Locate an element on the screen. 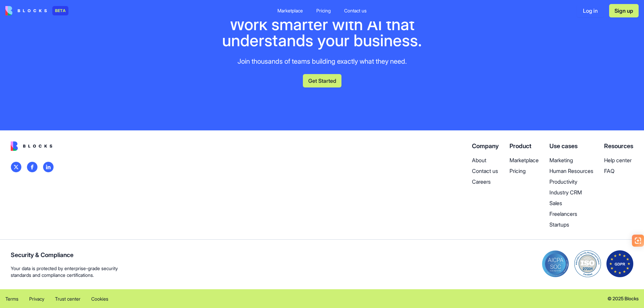 Image resolution: width=644 pixels, height=308 pixels. p: About is located at coordinates (486, 160).